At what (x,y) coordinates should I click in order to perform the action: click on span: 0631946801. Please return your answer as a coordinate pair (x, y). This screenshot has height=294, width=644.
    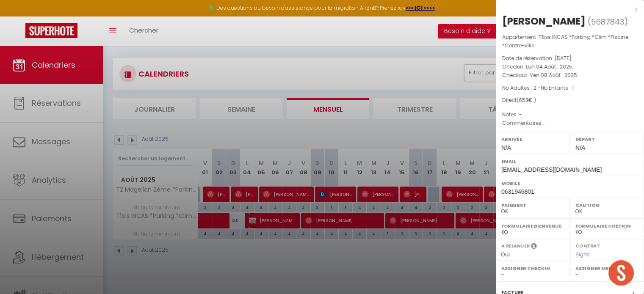
    Looking at the image, I should click on (518, 192).